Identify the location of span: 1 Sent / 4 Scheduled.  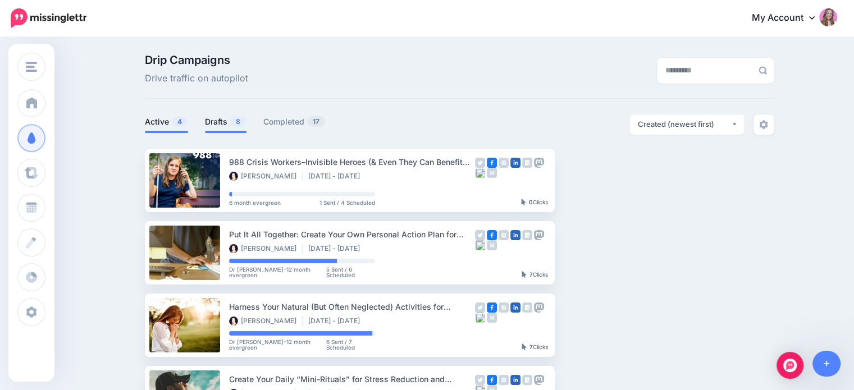
(347, 203).